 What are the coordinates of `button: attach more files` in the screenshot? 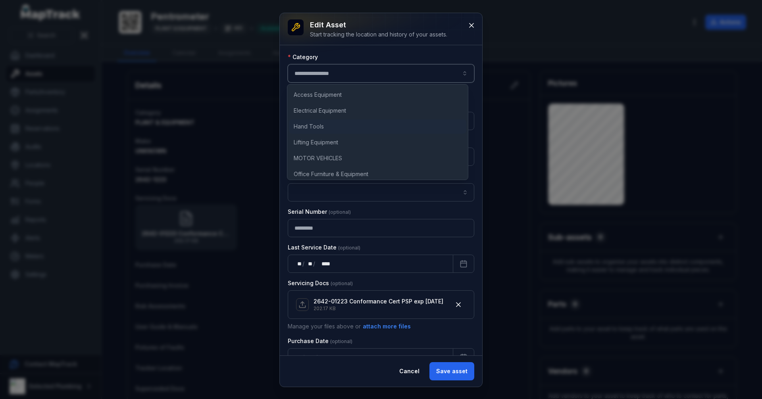 It's located at (387, 327).